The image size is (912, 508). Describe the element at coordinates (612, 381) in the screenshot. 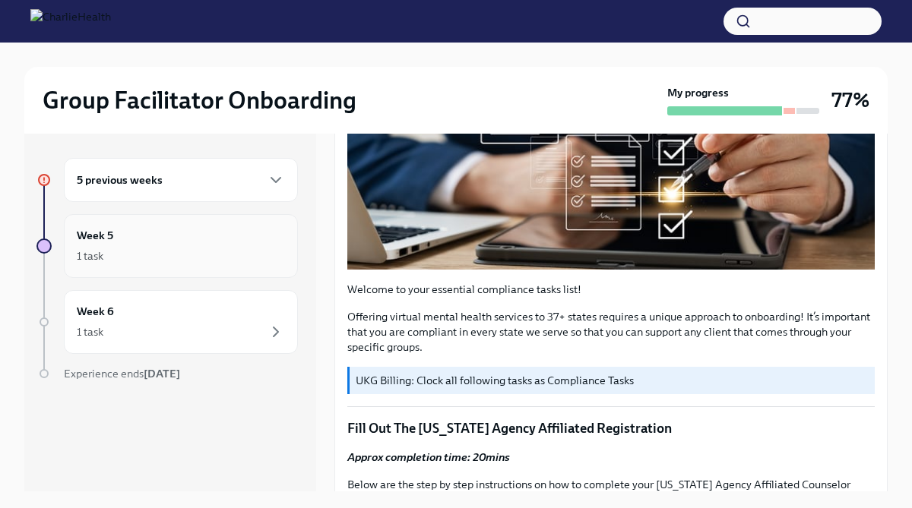

I see `p: UKG Billing: Clock all following tasks as Compliance Tasks` at that location.